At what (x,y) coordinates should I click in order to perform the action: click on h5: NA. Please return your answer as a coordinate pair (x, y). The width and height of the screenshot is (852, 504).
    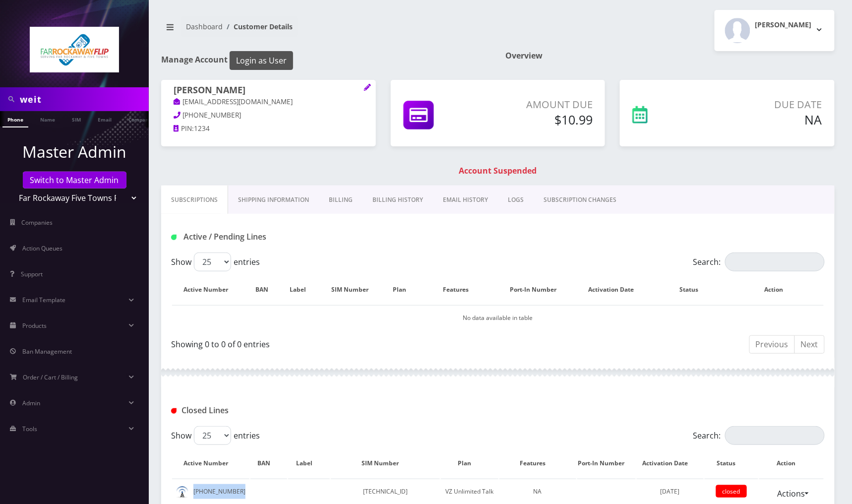
    Looking at the image, I should click on (761, 119).